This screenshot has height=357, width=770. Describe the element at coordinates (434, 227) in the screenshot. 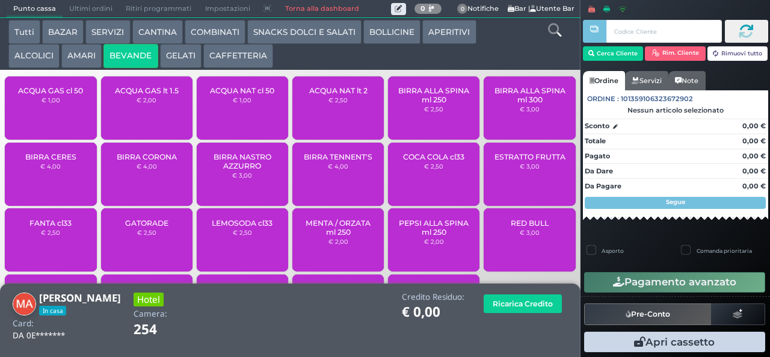

I see `span: PEPSI ALLA SPINA ml 250` at that location.